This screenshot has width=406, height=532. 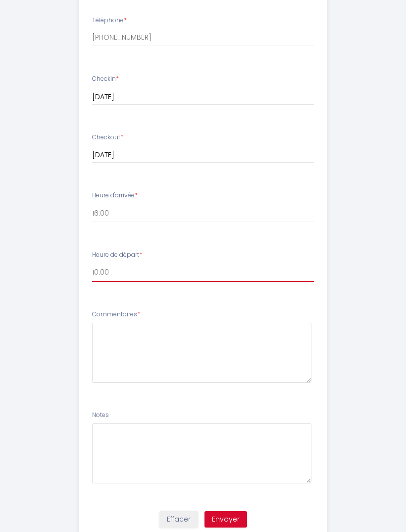 What do you see at coordinates (108, 137) in the screenshot?
I see `label: Checkout` at bounding box center [108, 137].